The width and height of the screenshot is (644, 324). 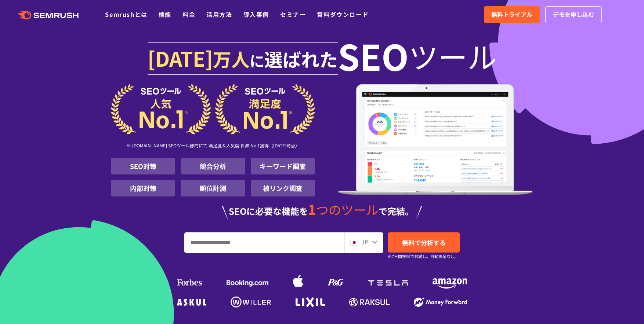 I want to click on span: 無料で分析する, so click(x=424, y=242).